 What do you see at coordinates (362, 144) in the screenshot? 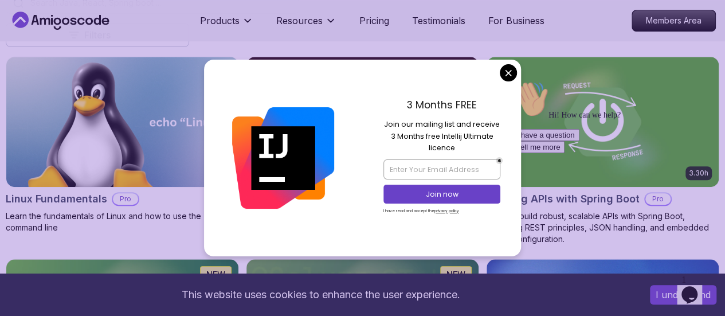
I see `a: Advanced Spring Boot card5.18hAdvanced Spring BootProDive deep into Spring Boot with our advanced...` at bounding box center [362, 144].